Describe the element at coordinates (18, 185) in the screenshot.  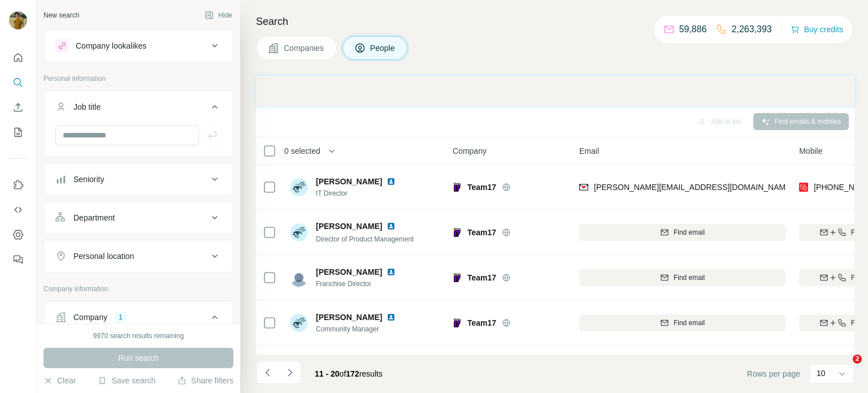
I see `button: Use Surfe on LinkedIn` at that location.